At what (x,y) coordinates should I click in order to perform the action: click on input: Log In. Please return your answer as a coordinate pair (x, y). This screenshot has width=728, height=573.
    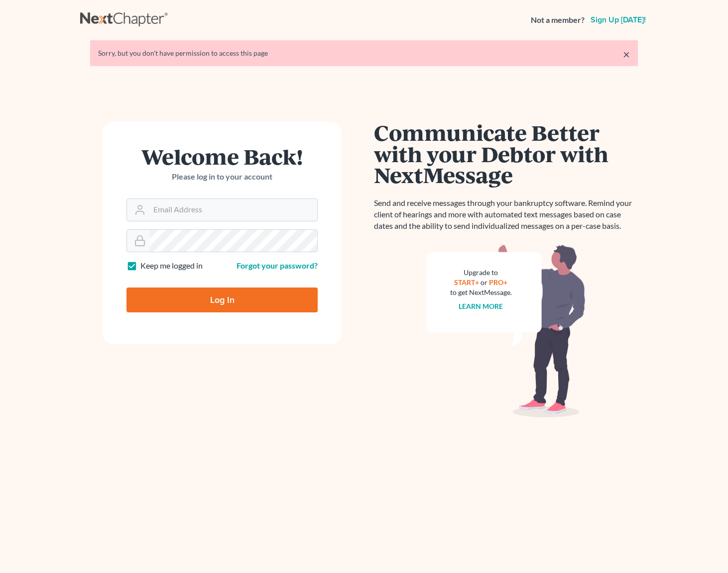
    Looking at the image, I should click on (222, 300).